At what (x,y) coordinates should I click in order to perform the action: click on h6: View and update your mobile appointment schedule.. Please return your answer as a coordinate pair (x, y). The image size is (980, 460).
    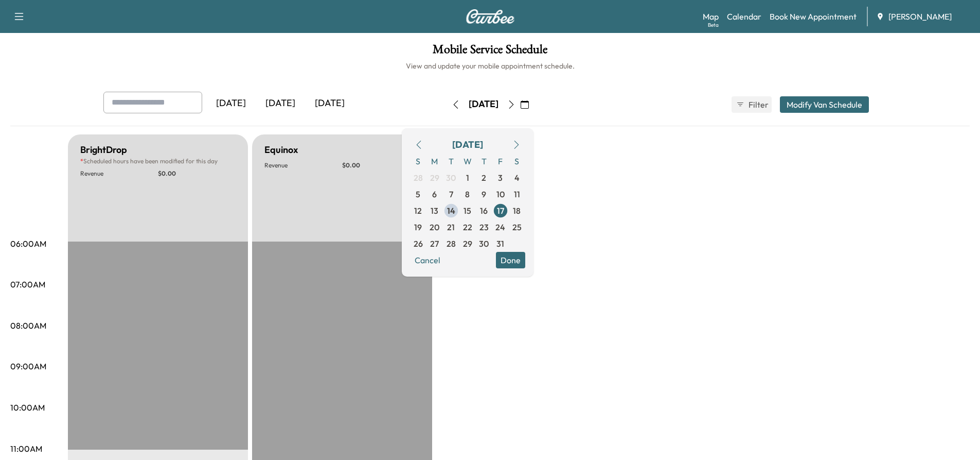
    Looking at the image, I should click on (490, 66).